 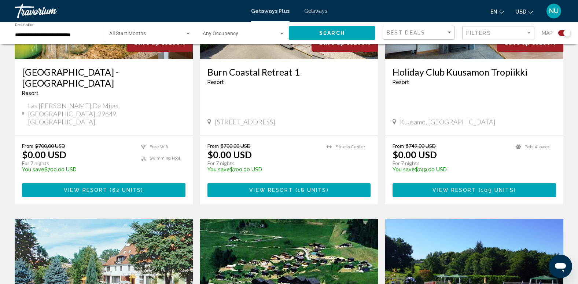 What do you see at coordinates (474, 190) in the screenshot?
I see `a: View Resort(109 units)` at bounding box center [474, 190].